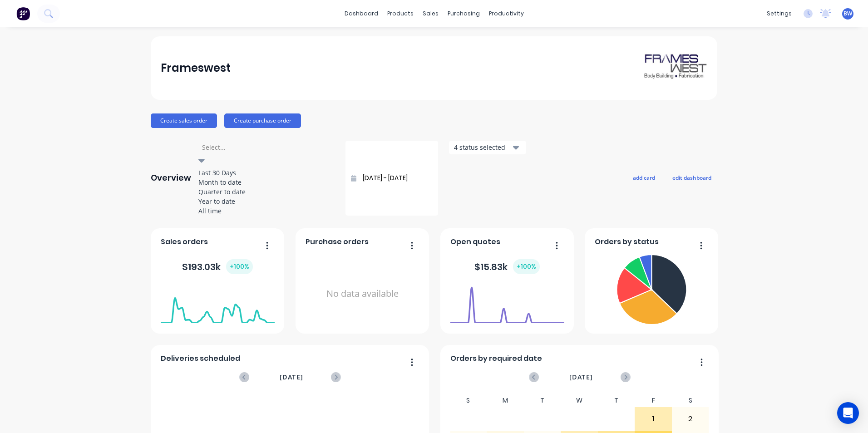 The height and width of the screenshot is (433, 868). What do you see at coordinates (217, 266) in the screenshot?
I see `div: $ 193.03k` at bounding box center [217, 266].